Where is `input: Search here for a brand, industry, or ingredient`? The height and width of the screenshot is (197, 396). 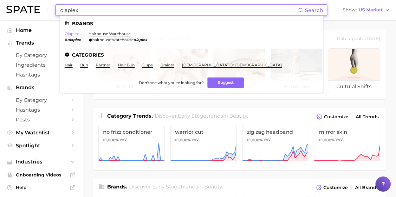 input: Search here for a brand, industry, or ingredient is located at coordinates (179, 10).